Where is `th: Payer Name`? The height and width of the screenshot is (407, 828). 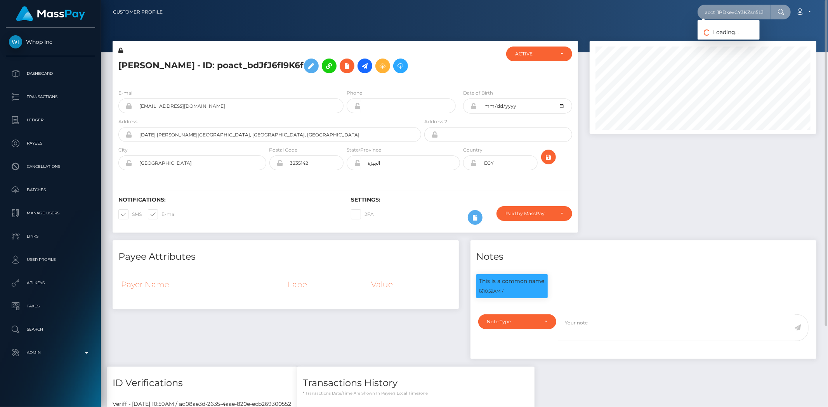
th: Payer Name is located at coordinates (201, 285).